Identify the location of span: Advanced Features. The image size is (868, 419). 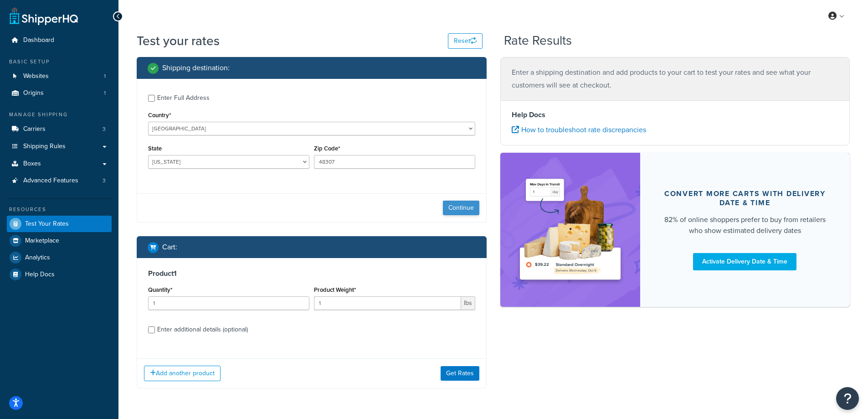
(51, 180).